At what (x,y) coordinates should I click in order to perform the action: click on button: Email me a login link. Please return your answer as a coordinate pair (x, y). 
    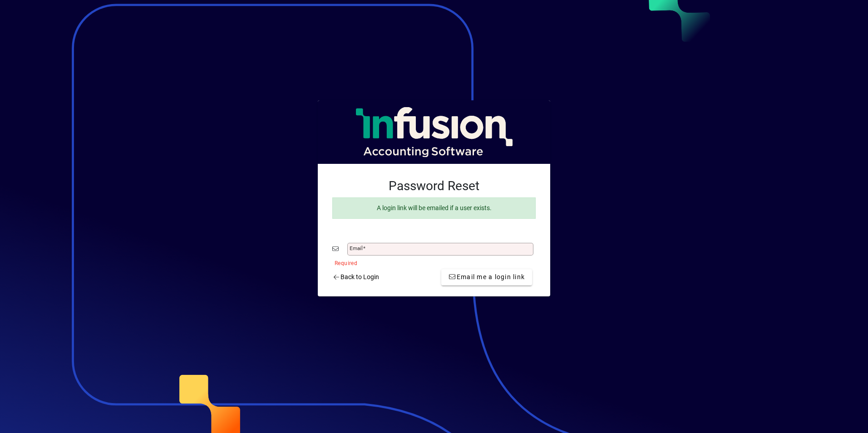
    Looking at the image, I should click on (487, 277).